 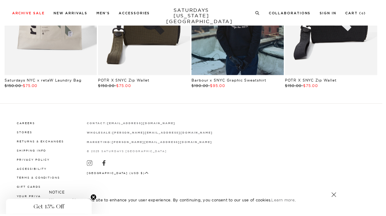 What do you see at coordinates (94, 199) in the screenshot?
I see `button: Close teaser` at bounding box center [94, 199].